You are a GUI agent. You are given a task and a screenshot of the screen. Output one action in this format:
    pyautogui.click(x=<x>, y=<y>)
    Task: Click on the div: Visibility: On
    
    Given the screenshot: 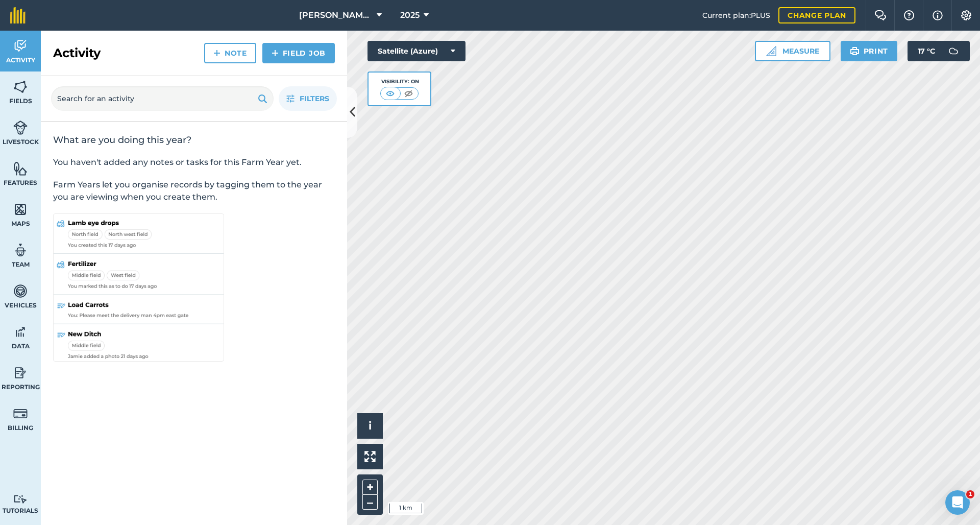 What is the action you would take?
    pyautogui.click(x=400, y=82)
    